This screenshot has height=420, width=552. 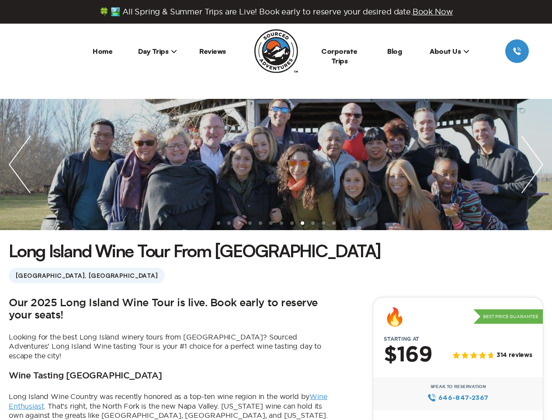 What do you see at coordinates (276, 12) in the screenshot?
I see `span: 🍀 🏞️ All Spring & Summer Trips are Live! Book early to reserve your desired date.` at bounding box center [276, 12].